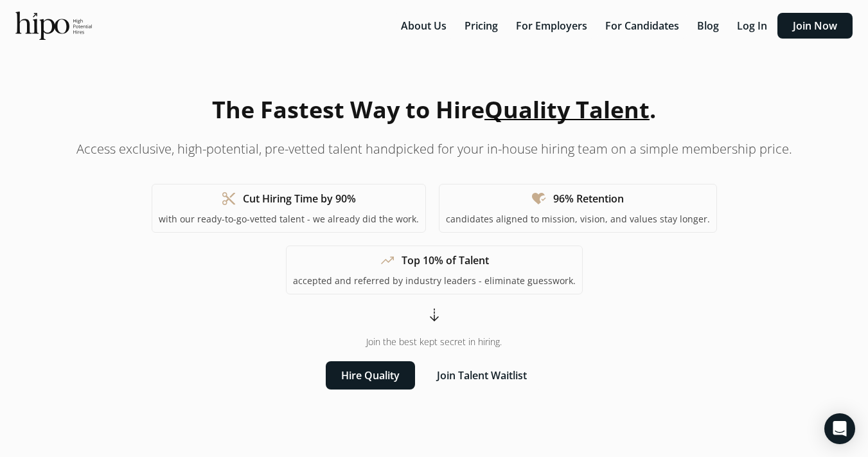 Image resolution: width=868 pixels, height=457 pixels. Describe the element at coordinates (387, 261) in the screenshot. I see `span: trending_up` at that location.